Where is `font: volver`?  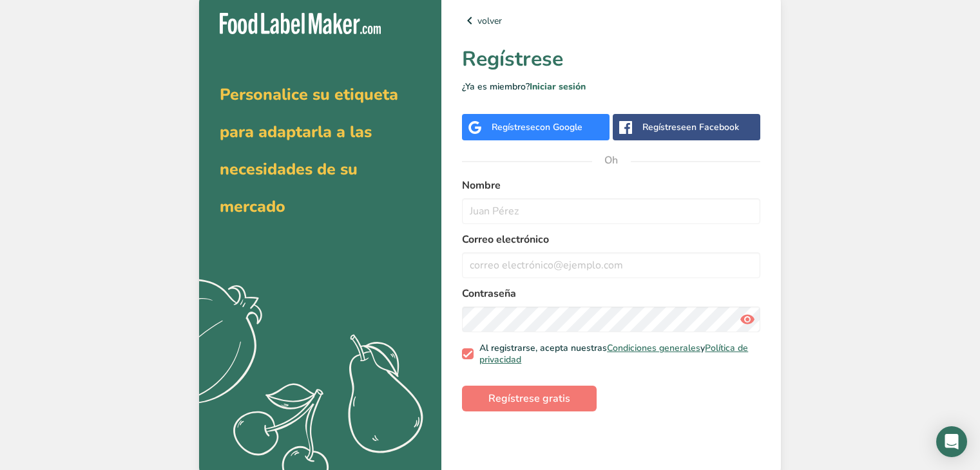
font: volver is located at coordinates (490, 21).